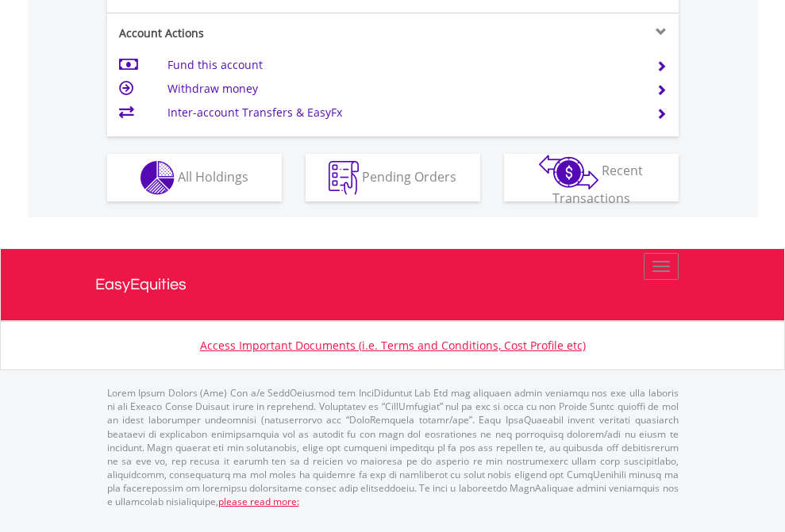  I want to click on button: All Holdings, so click(194, 178).